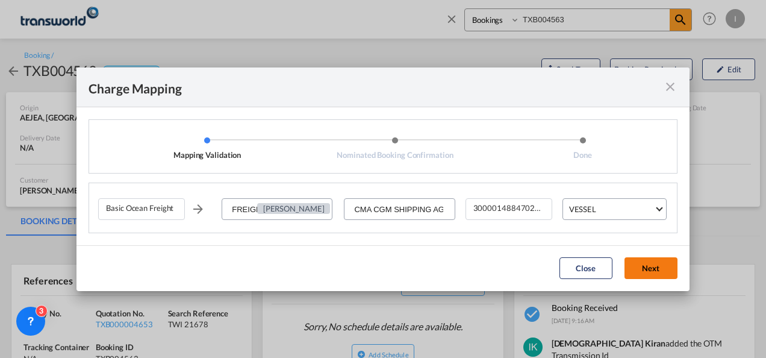 This screenshot has height=358, width=766. Describe the element at coordinates (582, 209) in the screenshot. I see `div: VESSEL` at that location.